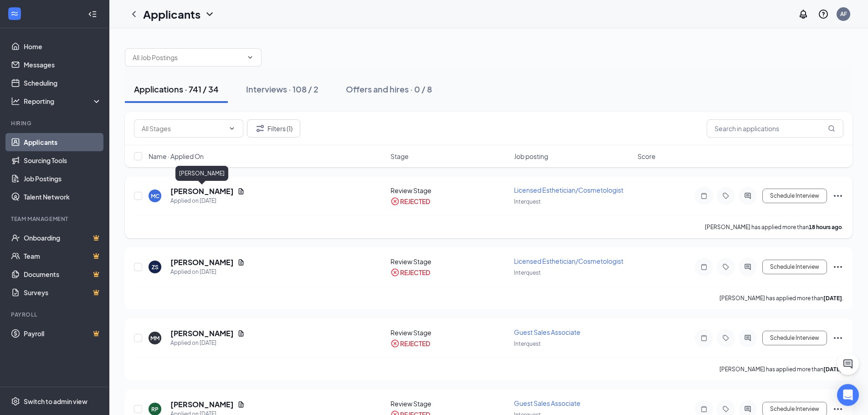  What do you see at coordinates (62, 160) in the screenshot?
I see `a: Sourcing Tools` at bounding box center [62, 160].